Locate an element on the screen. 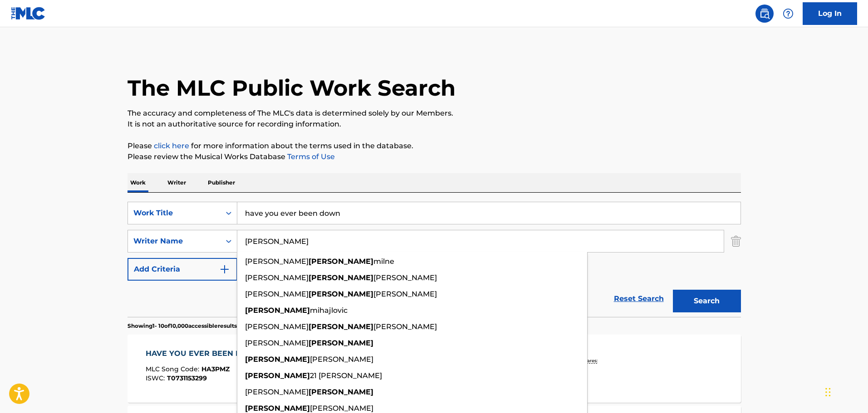 This screenshot has width=868, height=413. a: Log In is located at coordinates (829, 14).